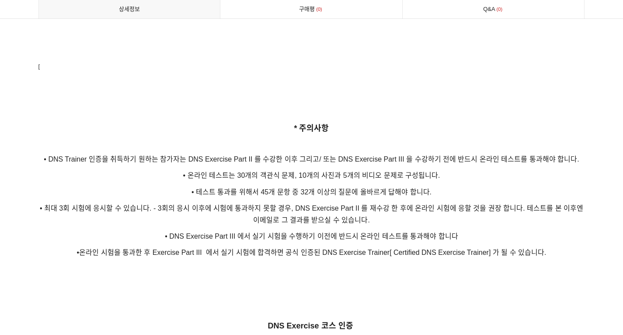 Image resolution: width=623 pixels, height=335 pixels. I want to click on span: • 최대 3회 시험에 응시할 수 있습니다. - 3회의 응시 이후에 시험에 통과하지 못할 경우, DNS Exercise Part II 를 재수강 한 후에 온라인 시험에 응할 것..., so click(312, 214).